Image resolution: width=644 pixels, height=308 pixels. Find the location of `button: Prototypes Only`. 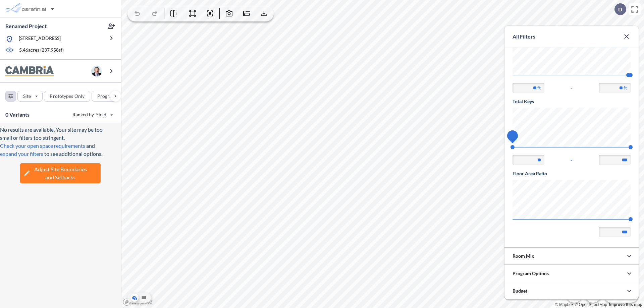

button: Prototypes Only is located at coordinates (67, 96).